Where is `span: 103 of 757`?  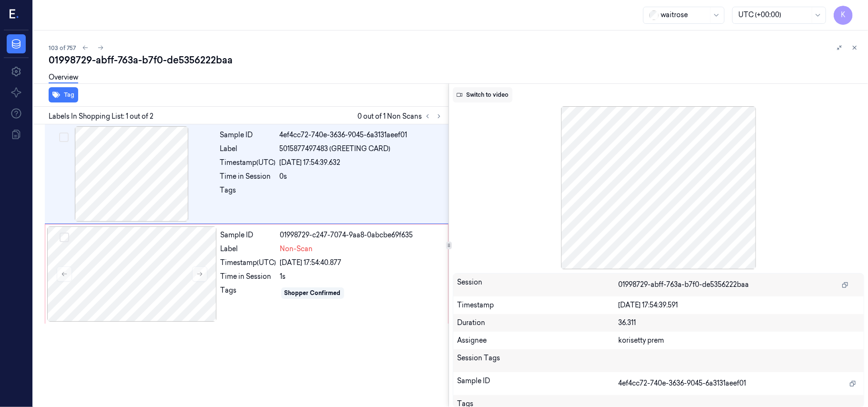
span: 103 of 757 is located at coordinates (62, 47).